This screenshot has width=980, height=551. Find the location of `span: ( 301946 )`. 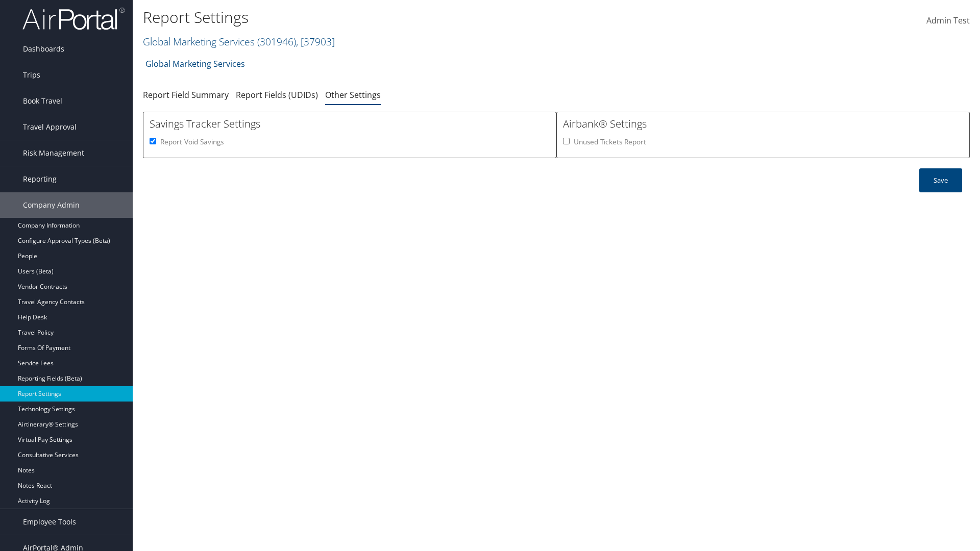

span: ( 301946 ) is located at coordinates (277, 42).